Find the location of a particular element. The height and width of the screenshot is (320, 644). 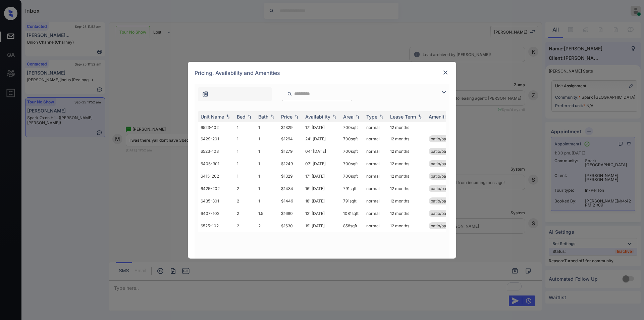

td: 6525-102 is located at coordinates (216, 226).